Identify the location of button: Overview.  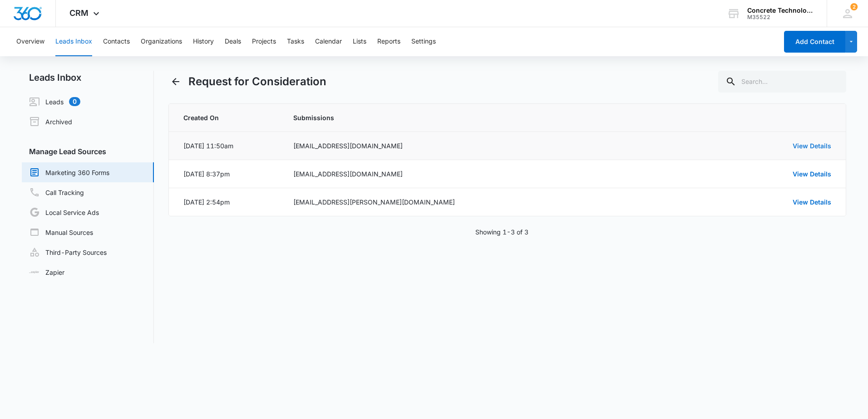
(30, 42).